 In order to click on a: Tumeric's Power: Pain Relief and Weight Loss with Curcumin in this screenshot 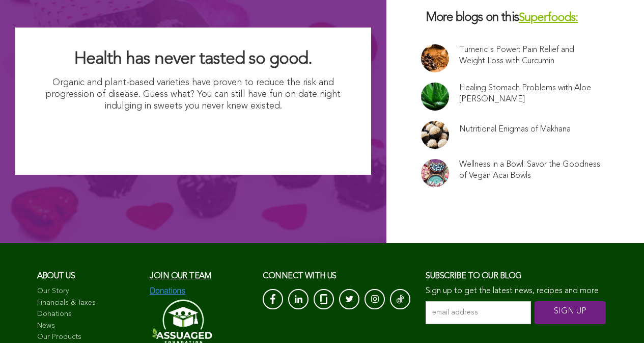, I will do `click(530, 56)`.